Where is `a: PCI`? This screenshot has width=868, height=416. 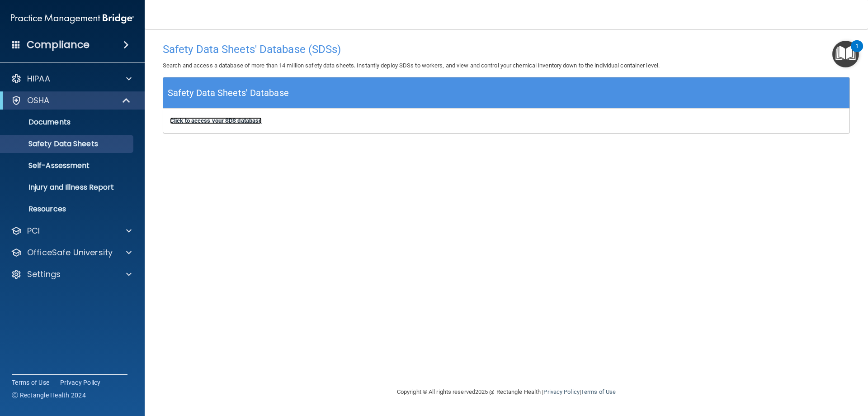 a: PCI is located at coordinates (71, 231).